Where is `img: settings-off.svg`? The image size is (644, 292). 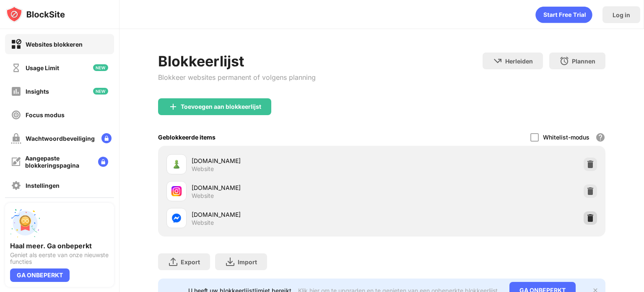
img: settings-off.svg is located at coordinates (16, 185).